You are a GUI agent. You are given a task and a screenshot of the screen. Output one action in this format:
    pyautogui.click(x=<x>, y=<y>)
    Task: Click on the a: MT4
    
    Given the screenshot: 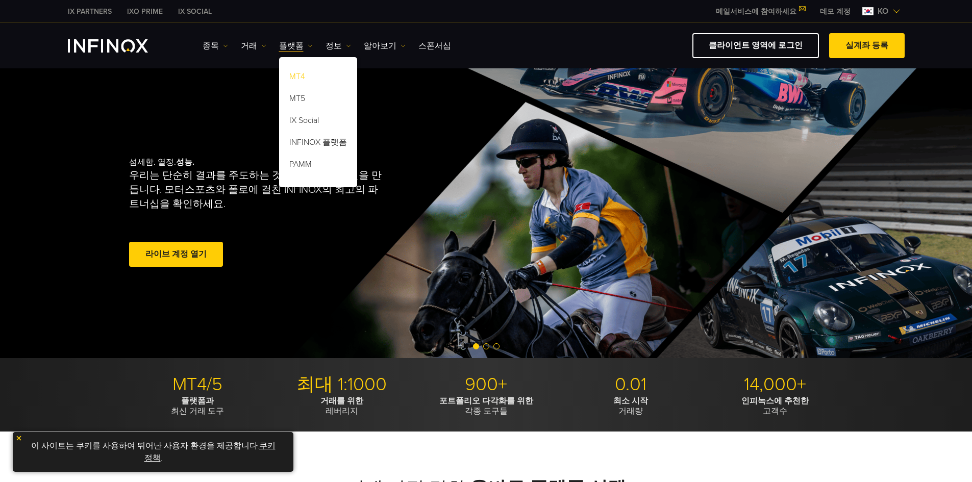 What is the action you would take?
    pyautogui.click(x=318, y=78)
    